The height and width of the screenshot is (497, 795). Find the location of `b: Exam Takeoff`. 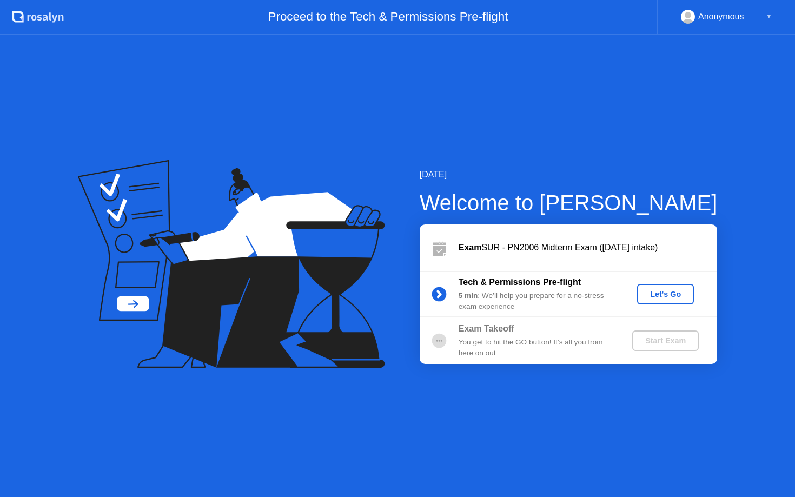

b: Exam Takeoff is located at coordinates (486, 328).